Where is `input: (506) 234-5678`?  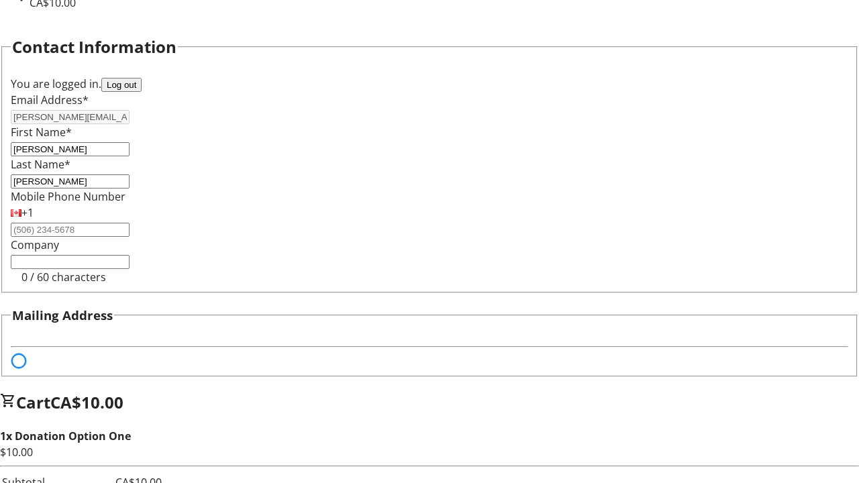 input: (506) 234-5678 is located at coordinates (70, 229).